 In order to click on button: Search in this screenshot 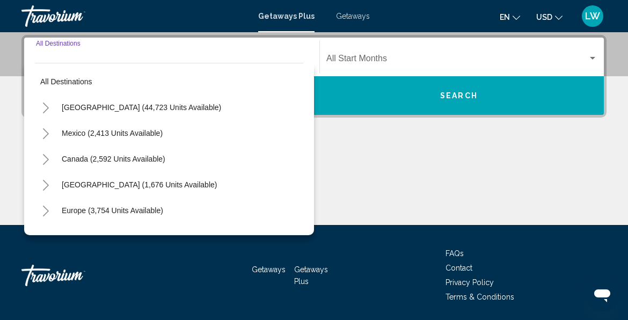, I will do `click(459, 96)`.